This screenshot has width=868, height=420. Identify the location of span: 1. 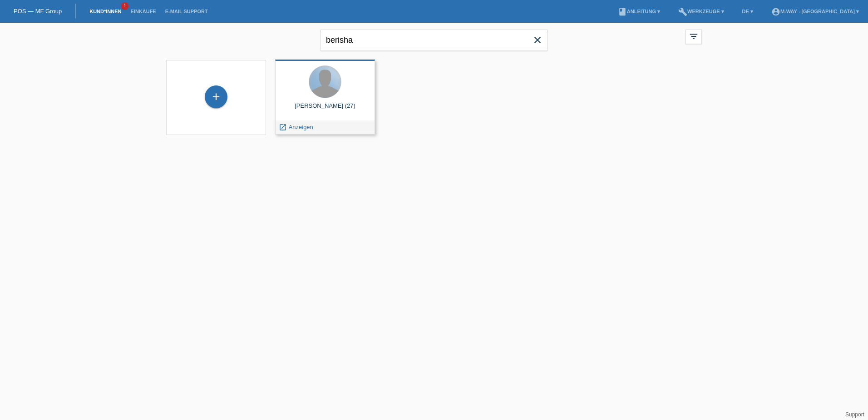
(125, 6).